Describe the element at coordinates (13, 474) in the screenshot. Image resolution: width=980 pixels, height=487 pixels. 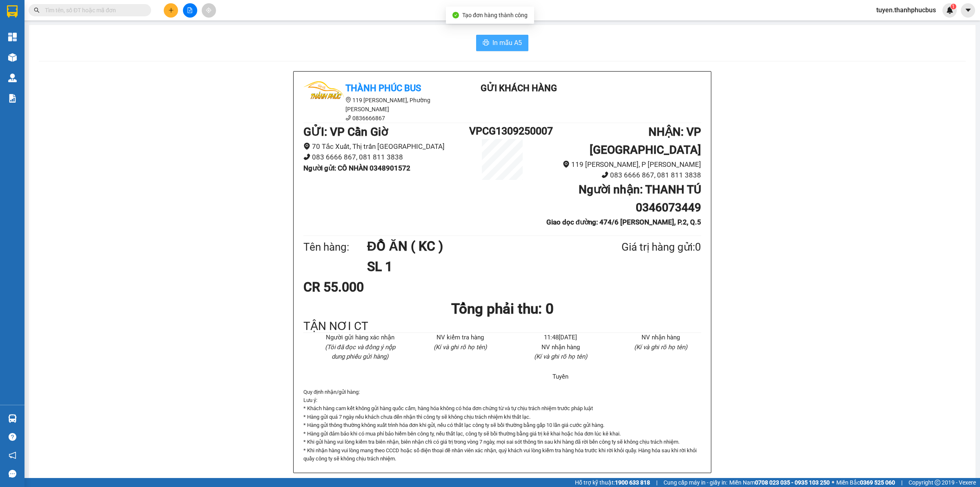
I see `span: message` at that location.